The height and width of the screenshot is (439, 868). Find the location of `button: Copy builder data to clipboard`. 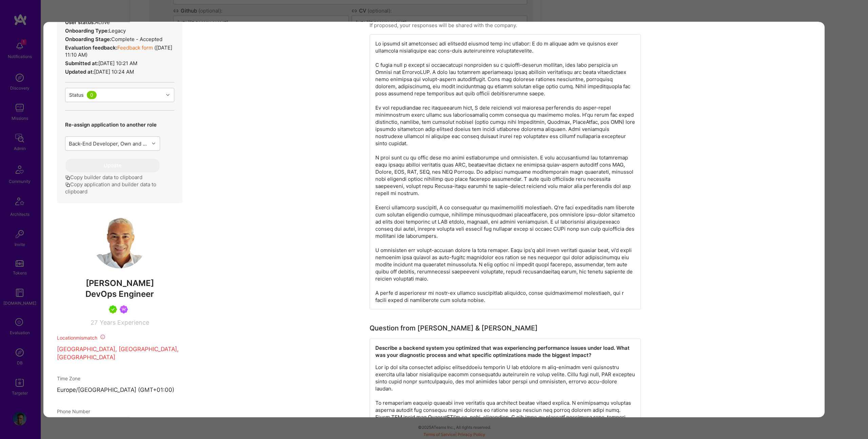

button: Copy builder data to clipboard is located at coordinates (104, 177).